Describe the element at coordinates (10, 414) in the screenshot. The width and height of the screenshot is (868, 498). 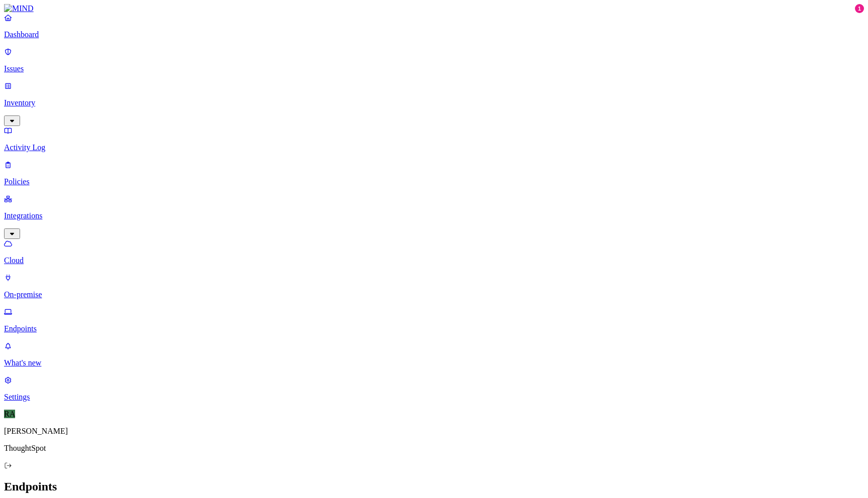
I see `span: RA` at that location.